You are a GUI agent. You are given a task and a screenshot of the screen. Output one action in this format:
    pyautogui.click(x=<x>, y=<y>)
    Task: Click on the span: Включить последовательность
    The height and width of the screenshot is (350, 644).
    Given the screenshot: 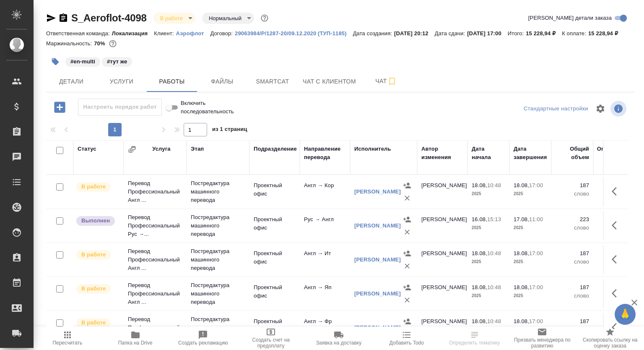 What is the action you would take?
    pyautogui.click(x=207, y=108)
    